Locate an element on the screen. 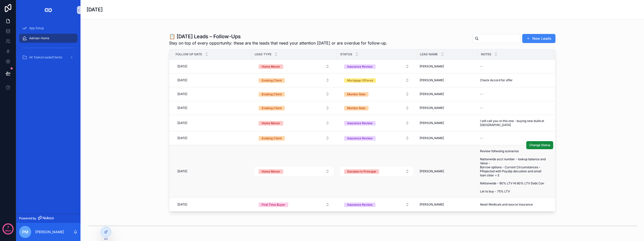  span: Lead Name is located at coordinates (429, 54).